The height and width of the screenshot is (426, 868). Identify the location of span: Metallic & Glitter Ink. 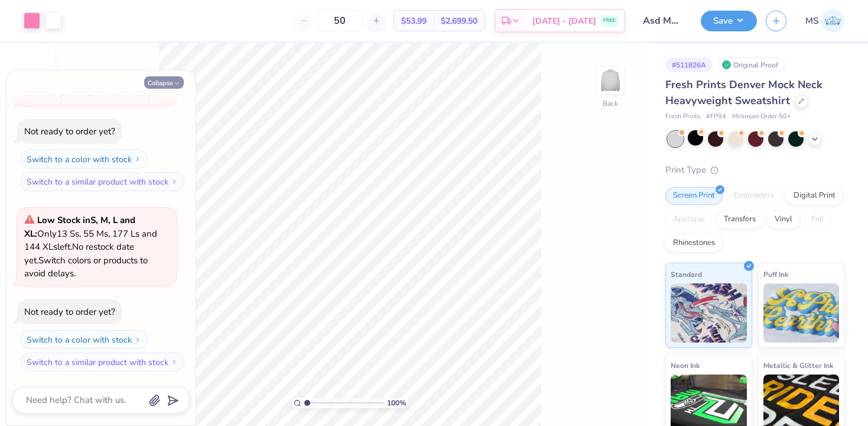
(799, 365).